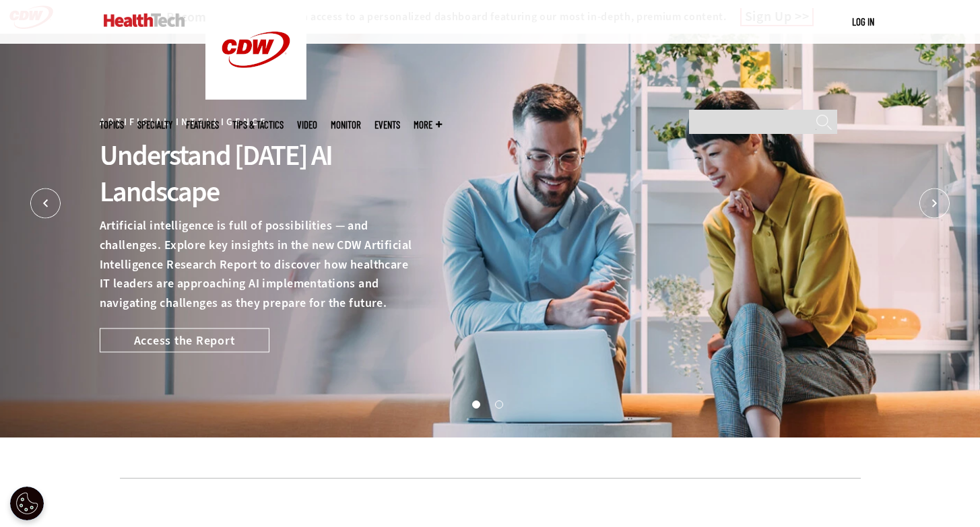  I want to click on p: Artificial intelligence is full of possibilities — and challenges. Explore key insights in the ne..., so click(256, 265).